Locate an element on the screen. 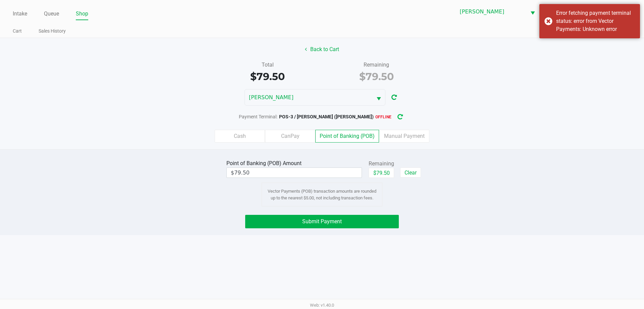  span: Web: v1.40.0 is located at coordinates (322, 305).